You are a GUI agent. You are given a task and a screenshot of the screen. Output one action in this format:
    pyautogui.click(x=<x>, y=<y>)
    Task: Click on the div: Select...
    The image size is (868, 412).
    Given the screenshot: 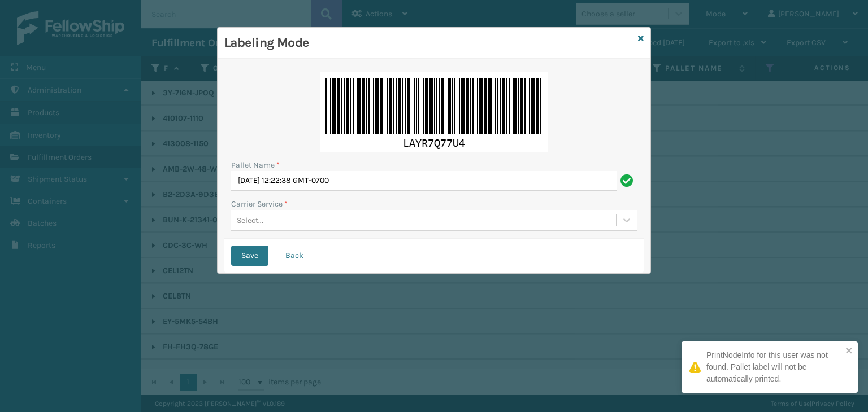 What is the action you would take?
    pyautogui.click(x=250, y=221)
    